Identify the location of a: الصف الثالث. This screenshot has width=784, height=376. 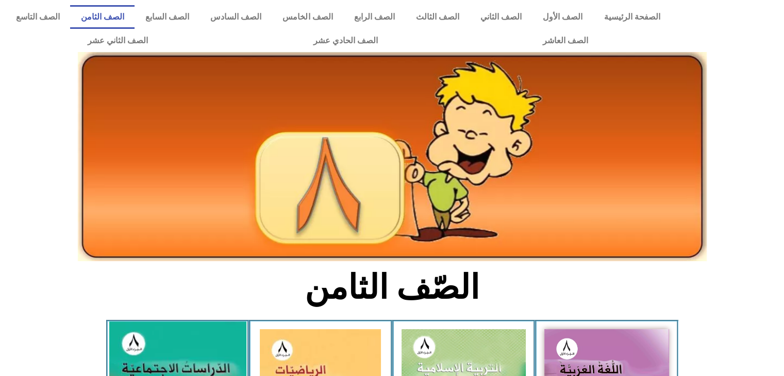
(437, 17).